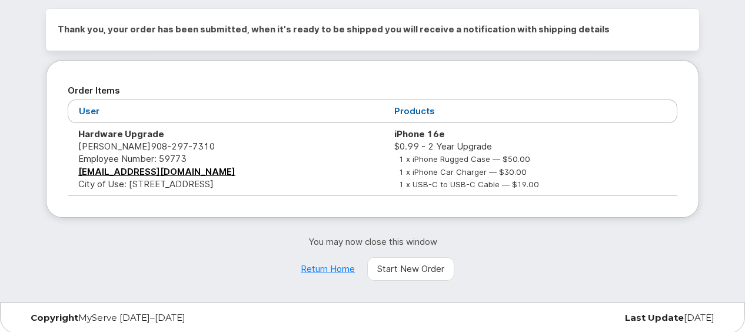  Describe the element at coordinates (469, 184) in the screenshot. I see `small: 1 x USB-C to USB-C Cable — $19.00` at that location.